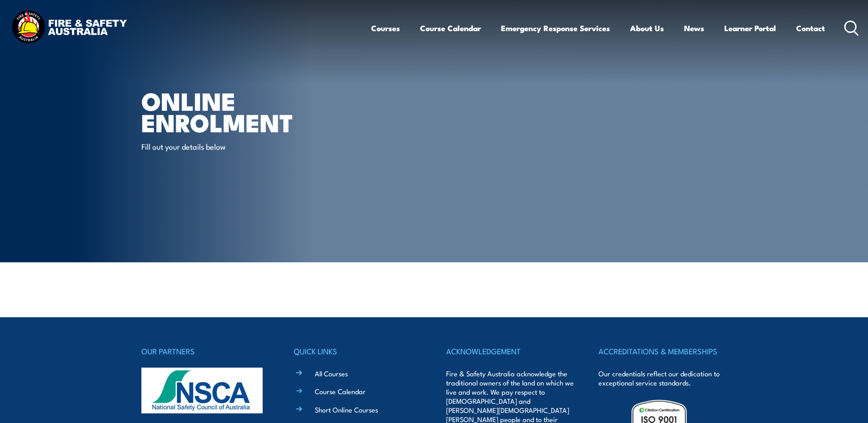 The height and width of the screenshot is (423, 868). I want to click on img: nsca-logo-footer, so click(202, 390).